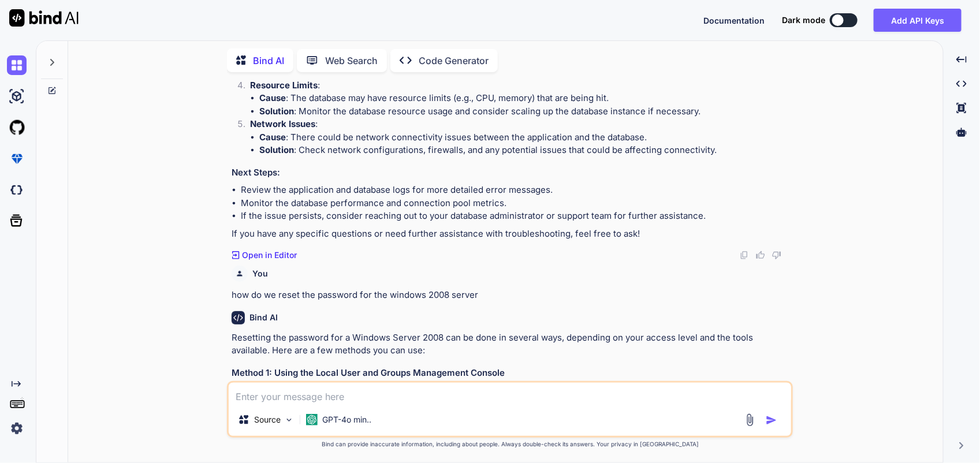  Describe the element at coordinates (351, 61) in the screenshot. I see `p: Web Search` at that location.